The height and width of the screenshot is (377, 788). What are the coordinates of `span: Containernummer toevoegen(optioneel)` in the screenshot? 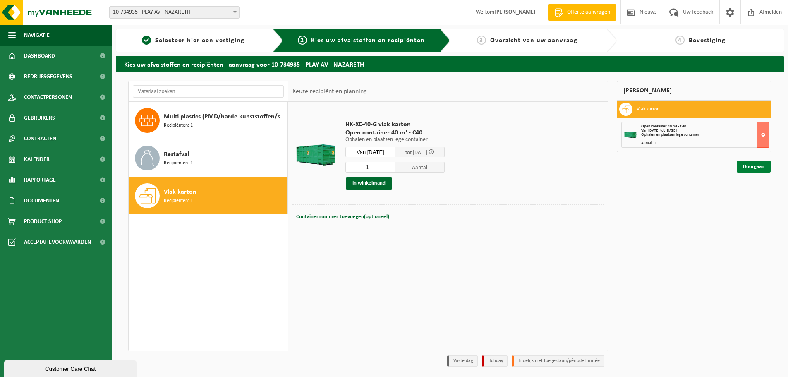 It's located at (342, 216).